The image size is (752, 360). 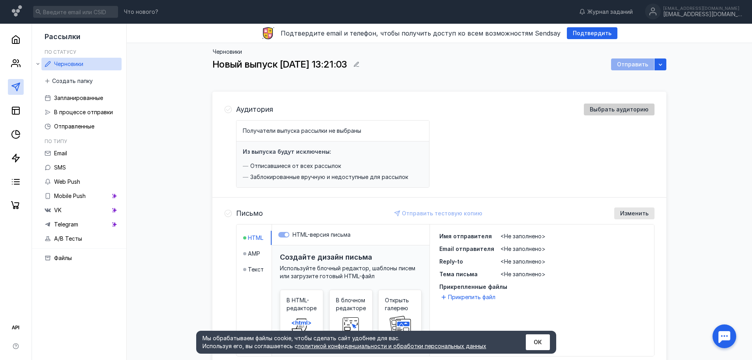 What do you see at coordinates (254, 254) in the screenshot?
I see `span: AMP` at bounding box center [254, 254].